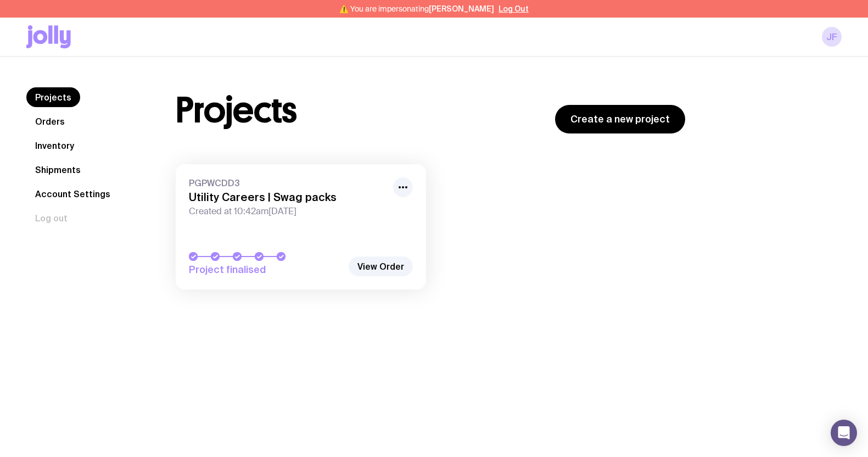 The height and width of the screenshot is (457, 868). What do you see at coordinates (50, 121) in the screenshot?
I see `a: Orders` at bounding box center [50, 121].